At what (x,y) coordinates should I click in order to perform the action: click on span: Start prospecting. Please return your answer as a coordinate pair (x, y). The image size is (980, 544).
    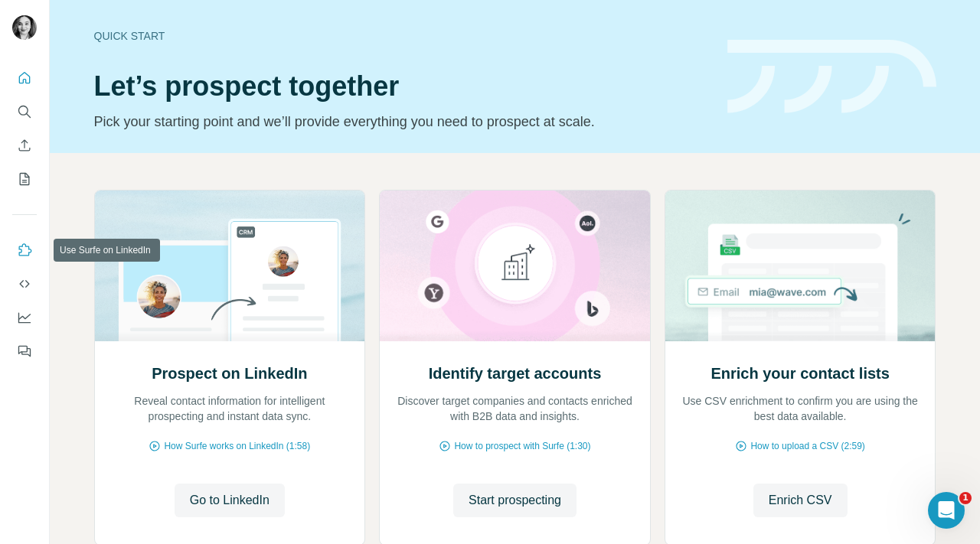
    Looking at the image, I should click on (515, 501).